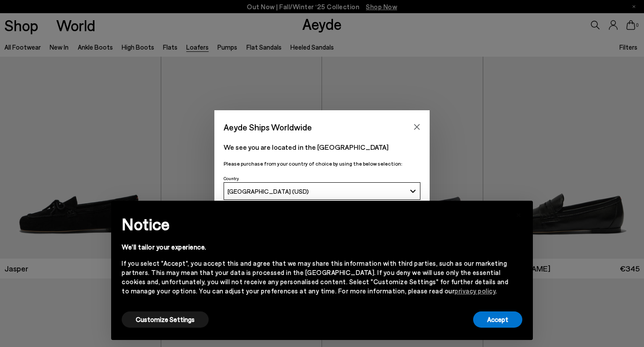 This screenshot has height=347, width=644. I want to click on span: Country, so click(231, 178).